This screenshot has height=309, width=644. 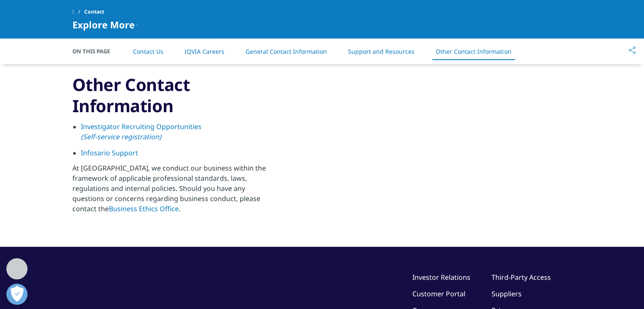 I want to click on a: Contact Us, so click(x=148, y=51).